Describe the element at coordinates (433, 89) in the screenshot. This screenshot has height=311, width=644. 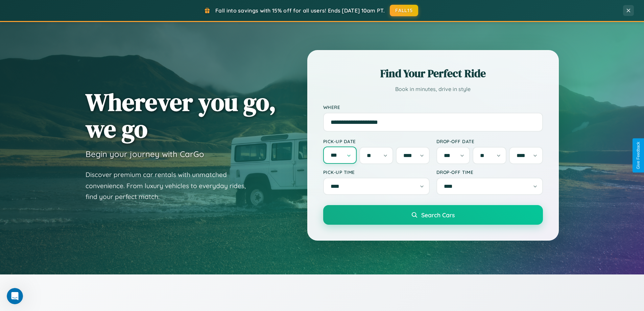
I see `p: Book in minutes, drive in style` at that location.